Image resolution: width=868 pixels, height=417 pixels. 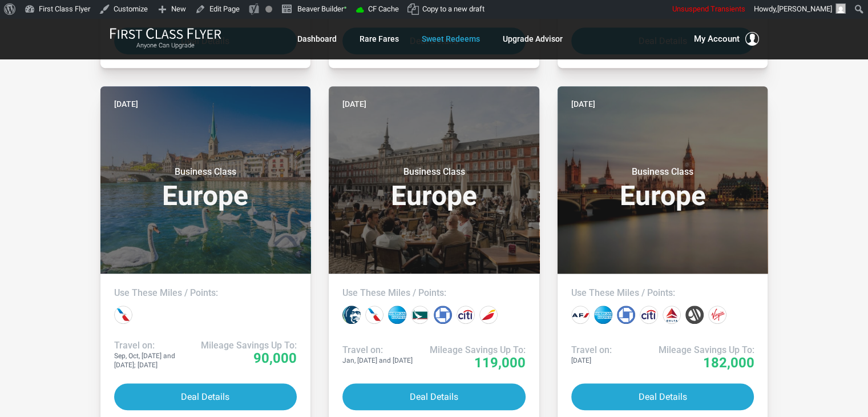 What do you see at coordinates (166, 33) in the screenshot?
I see `img: First Class Flyer` at bounding box center [166, 33].